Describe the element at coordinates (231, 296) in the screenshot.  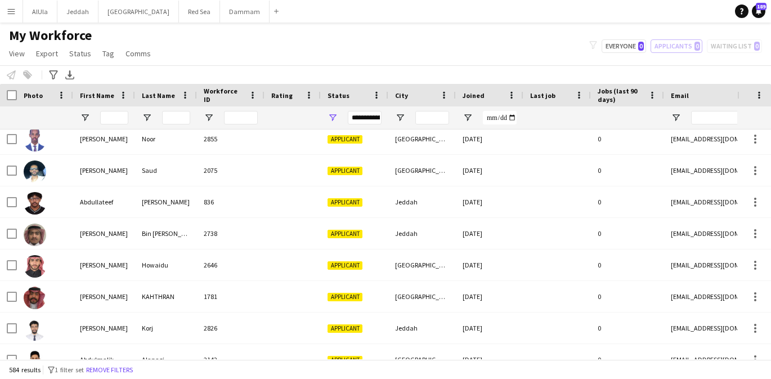
I see `div: 1781` at that location.